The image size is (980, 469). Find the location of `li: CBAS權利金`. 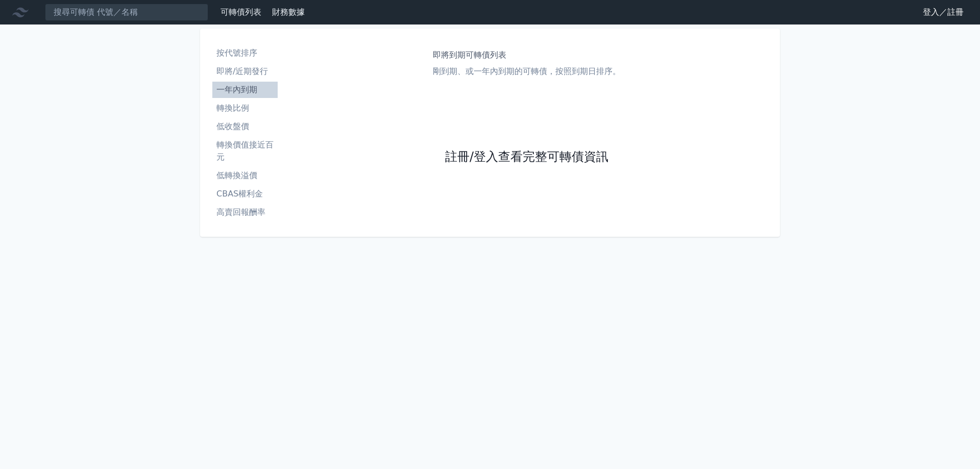

li: CBAS權利金 is located at coordinates (245, 194).